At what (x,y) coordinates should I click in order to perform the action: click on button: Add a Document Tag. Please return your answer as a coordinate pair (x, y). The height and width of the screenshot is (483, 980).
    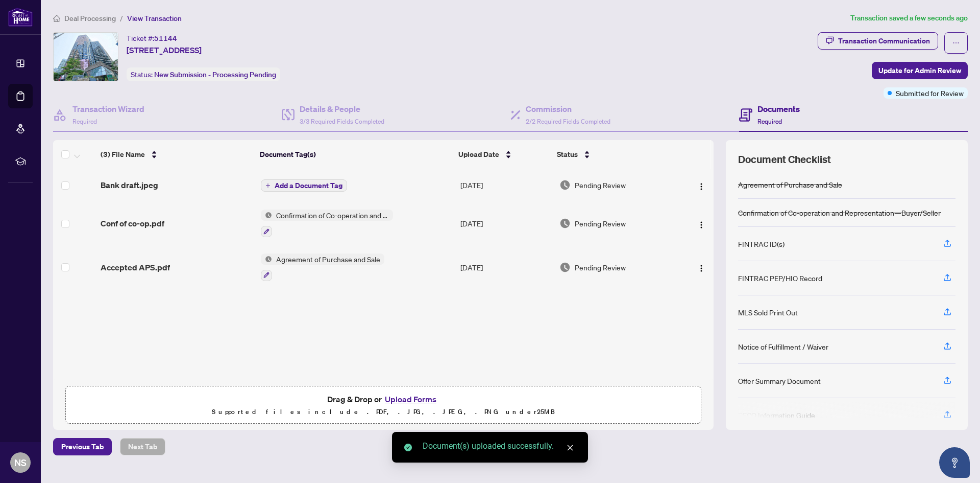
    Looking at the image, I should click on (303, 186).